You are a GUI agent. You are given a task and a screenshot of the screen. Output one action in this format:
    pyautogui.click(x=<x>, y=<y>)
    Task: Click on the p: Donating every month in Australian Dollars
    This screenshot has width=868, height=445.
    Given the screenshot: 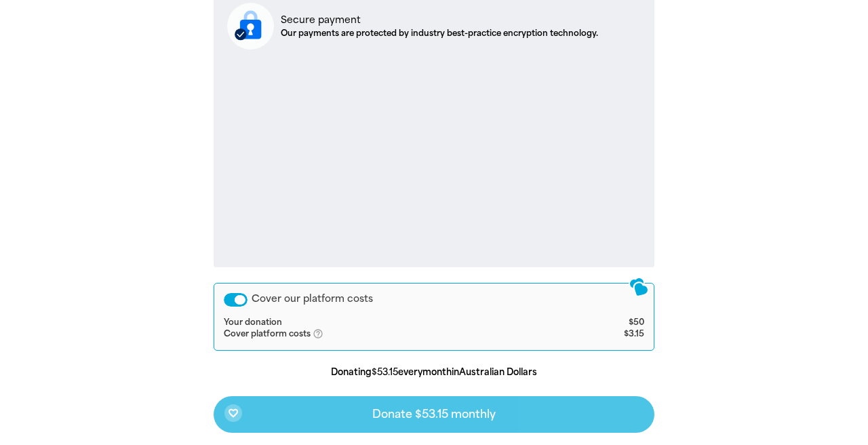 What is the action you would take?
    pyautogui.click(x=434, y=372)
    